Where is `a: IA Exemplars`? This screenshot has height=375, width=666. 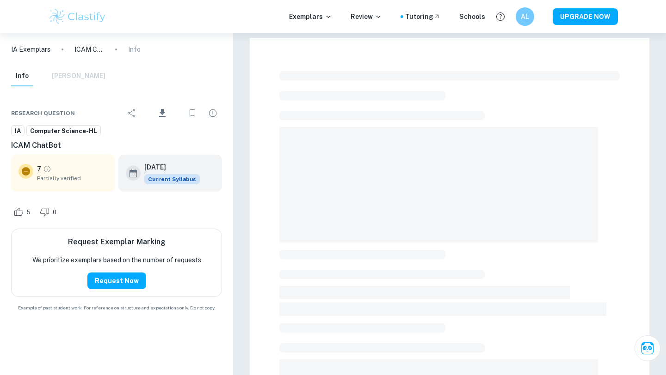 a: IA Exemplars is located at coordinates (31, 49).